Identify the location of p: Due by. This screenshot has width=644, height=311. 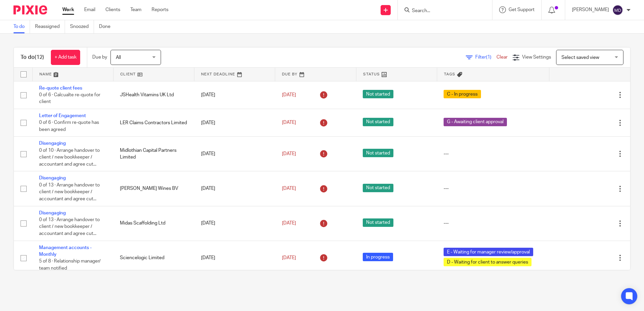
(100, 57).